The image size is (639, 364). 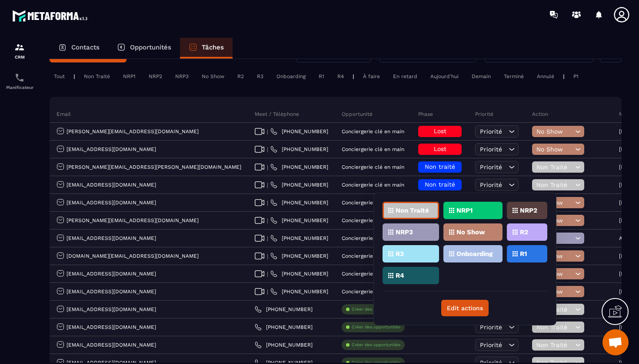 What do you see at coordinates (528, 210) in the screenshot?
I see `p: NRP2` at bounding box center [528, 210].